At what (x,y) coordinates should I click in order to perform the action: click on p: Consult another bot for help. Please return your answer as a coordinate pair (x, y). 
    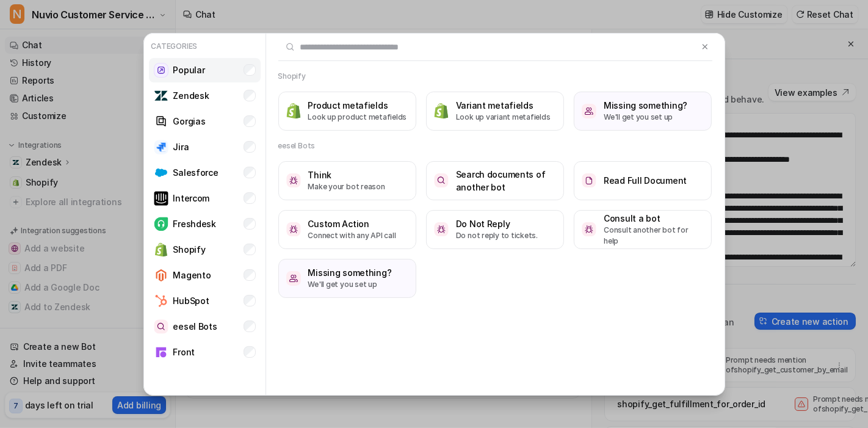
    Looking at the image, I should click on (653, 235).